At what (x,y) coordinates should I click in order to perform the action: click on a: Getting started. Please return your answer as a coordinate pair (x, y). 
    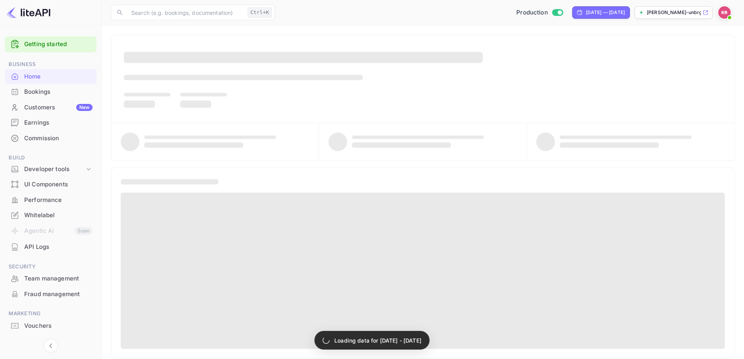
    Looking at the image, I should click on (58, 44).